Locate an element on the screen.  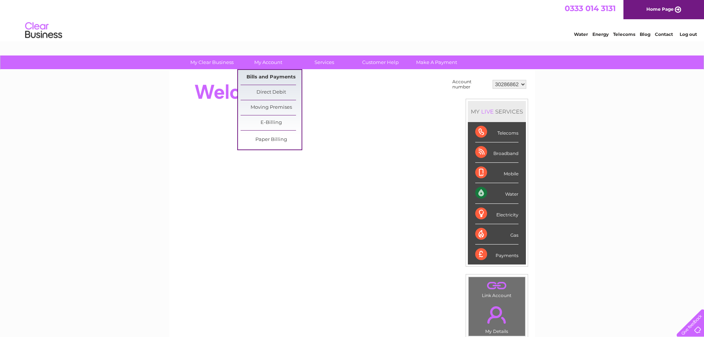
span: 0333 014 3131 is located at coordinates (590, 8).